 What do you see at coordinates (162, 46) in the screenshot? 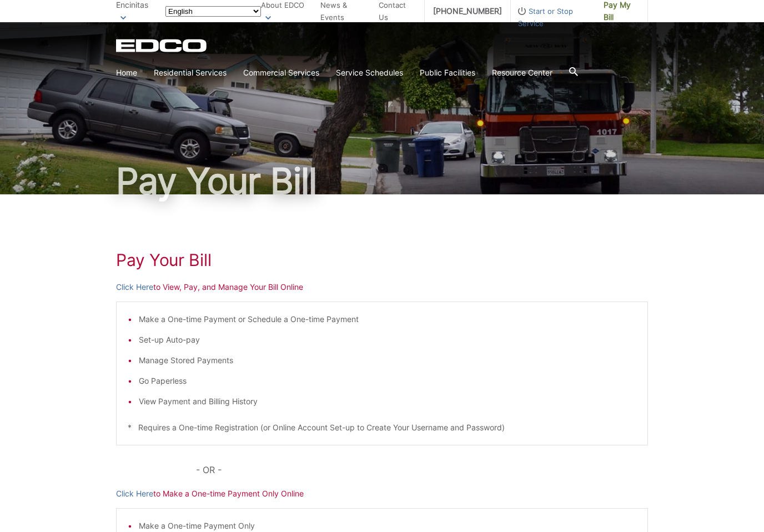
I see `a: EDCD logo. Return to the homepage.` at bounding box center [162, 46].